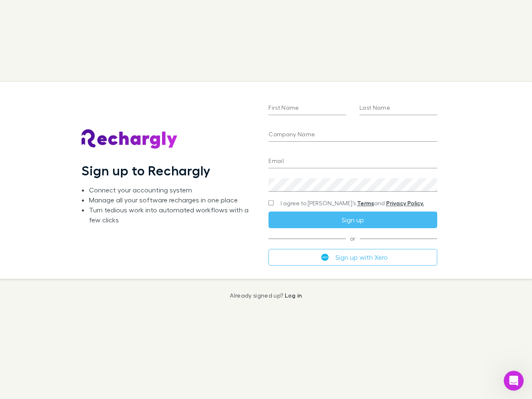  I want to click on span: or, so click(352, 238).